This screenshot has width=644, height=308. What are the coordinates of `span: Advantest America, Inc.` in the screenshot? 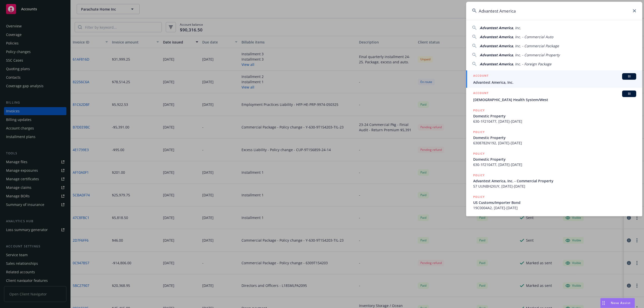 It's located at (555, 82).